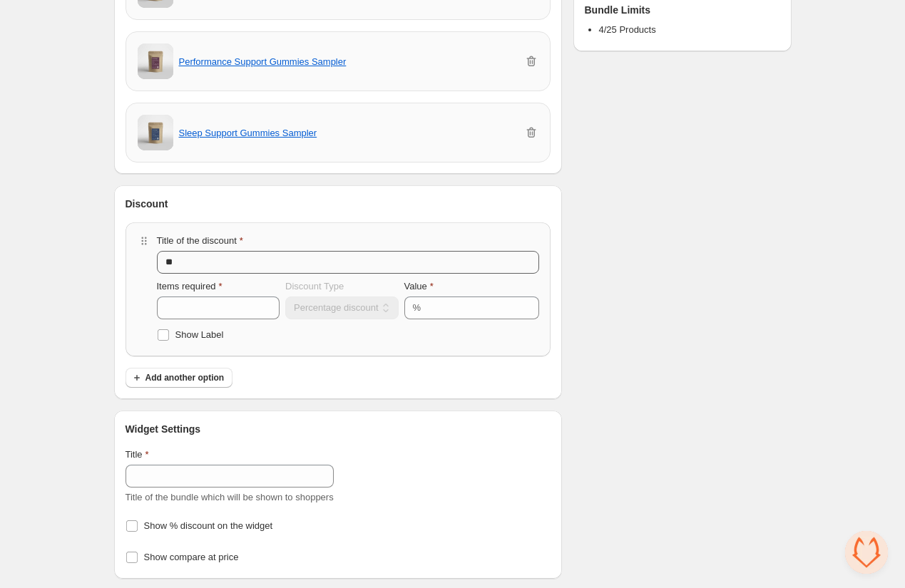 The image size is (905, 588). What do you see at coordinates (147, 204) in the screenshot?
I see `h3: Discount` at bounding box center [147, 204].